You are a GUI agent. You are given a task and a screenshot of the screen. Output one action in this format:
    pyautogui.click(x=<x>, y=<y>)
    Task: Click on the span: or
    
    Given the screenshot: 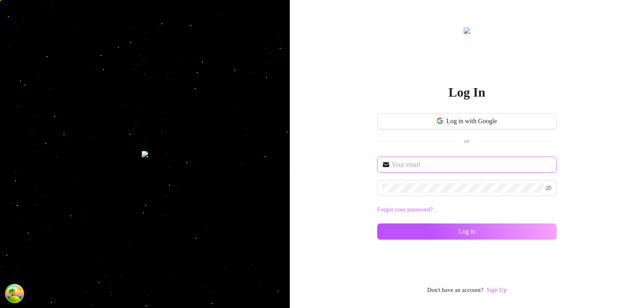 What is the action you would take?
    pyautogui.click(x=467, y=141)
    